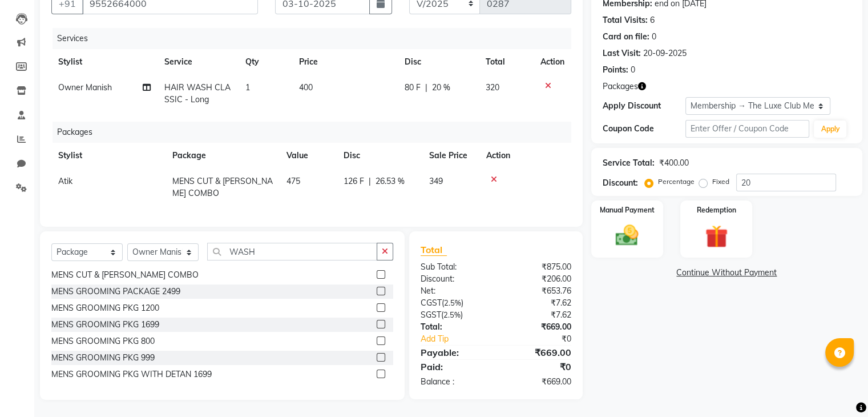  I want to click on button: Apply, so click(830, 129).